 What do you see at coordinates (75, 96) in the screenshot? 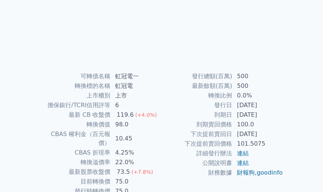
I see `td: 上市櫃別` at bounding box center [75, 96].